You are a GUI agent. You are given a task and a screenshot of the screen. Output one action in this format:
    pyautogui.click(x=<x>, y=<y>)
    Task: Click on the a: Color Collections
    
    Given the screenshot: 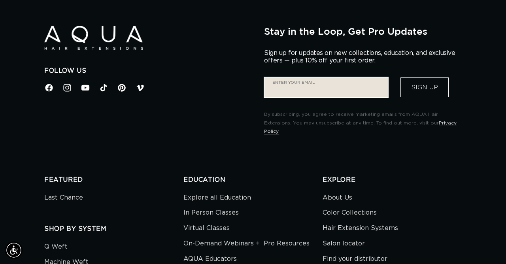 What is the action you would take?
    pyautogui.click(x=350, y=213)
    